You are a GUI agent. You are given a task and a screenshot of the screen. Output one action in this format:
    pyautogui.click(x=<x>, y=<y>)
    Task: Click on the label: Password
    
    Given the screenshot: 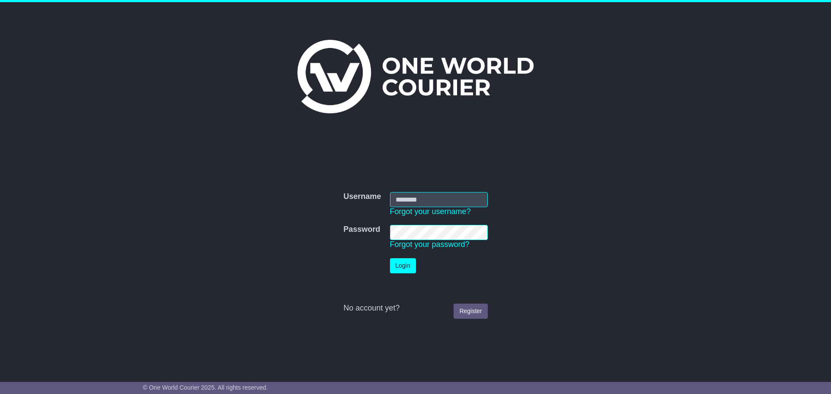 What is the action you would take?
    pyautogui.click(x=362, y=230)
    